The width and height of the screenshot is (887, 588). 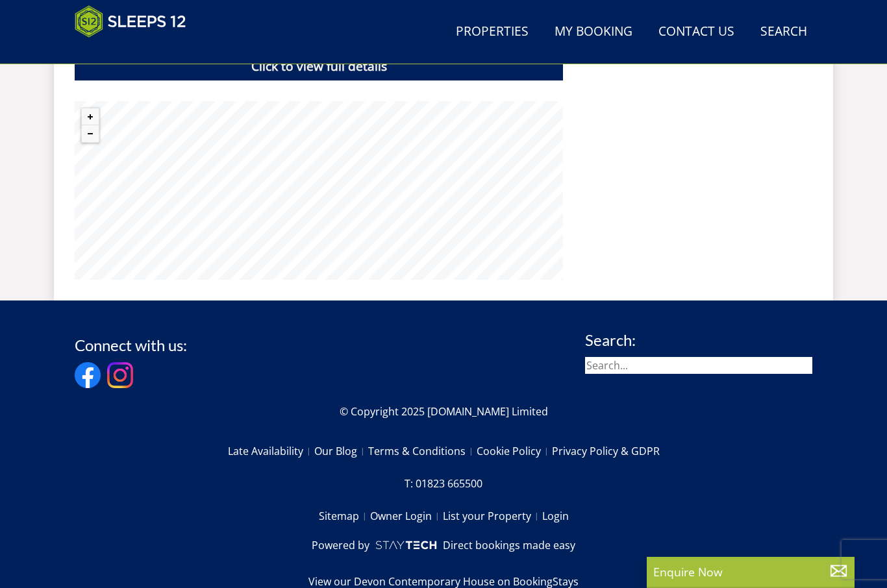 What do you see at coordinates (605, 452) in the screenshot?
I see `a: Privacy Policy & GDPR` at bounding box center [605, 452].